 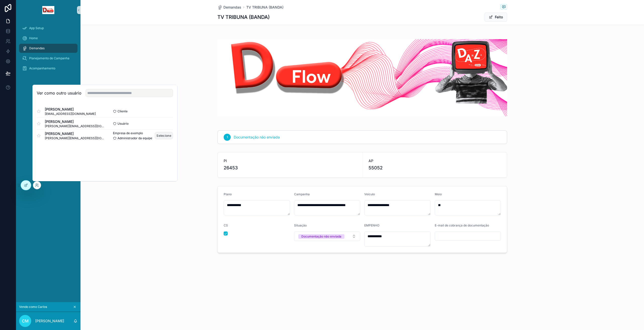 What do you see at coordinates (372, 225) in the screenshot?
I see `font: EMPENHO` at bounding box center [372, 225].